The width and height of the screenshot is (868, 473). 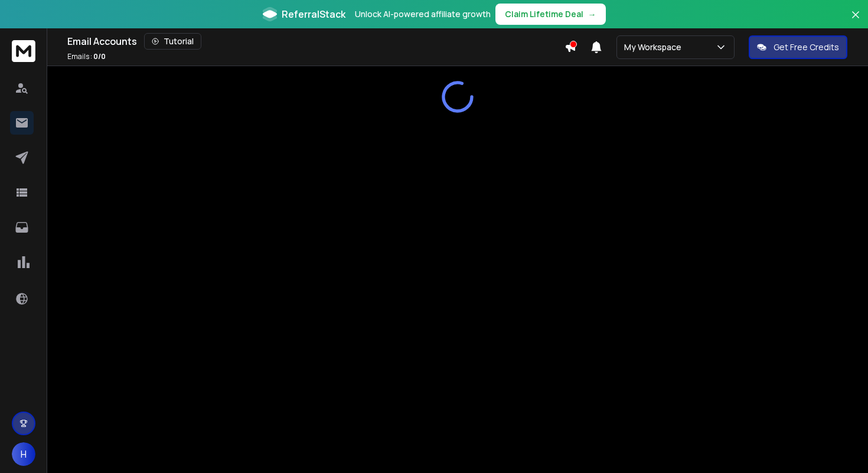 I want to click on div: Email Accounts, so click(x=316, y=41).